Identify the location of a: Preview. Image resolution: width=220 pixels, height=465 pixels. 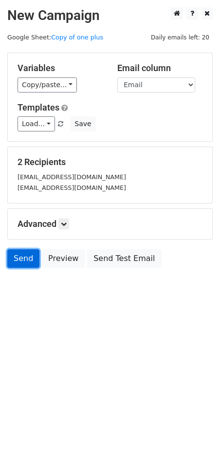
(63, 259).